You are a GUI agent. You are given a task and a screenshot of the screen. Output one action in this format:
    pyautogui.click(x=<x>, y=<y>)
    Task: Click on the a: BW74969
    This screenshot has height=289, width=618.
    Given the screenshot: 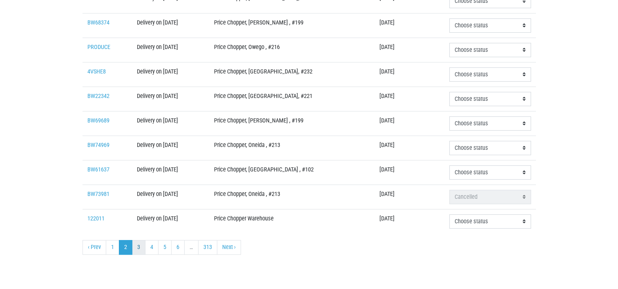 What is the action you would take?
    pyautogui.click(x=98, y=145)
    